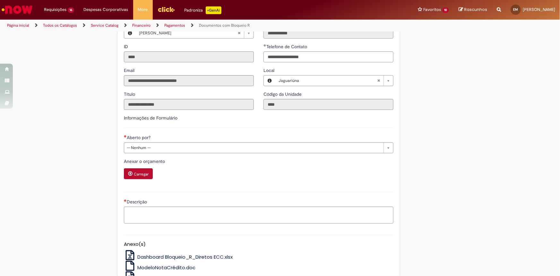  What do you see at coordinates (130, 94) in the screenshot?
I see `span: Somente leitura - Título` at bounding box center [130, 94].